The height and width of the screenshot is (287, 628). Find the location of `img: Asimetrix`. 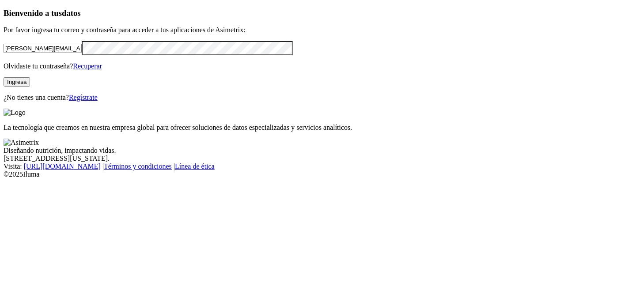

img: Asimetrix is located at coordinates (21, 143).